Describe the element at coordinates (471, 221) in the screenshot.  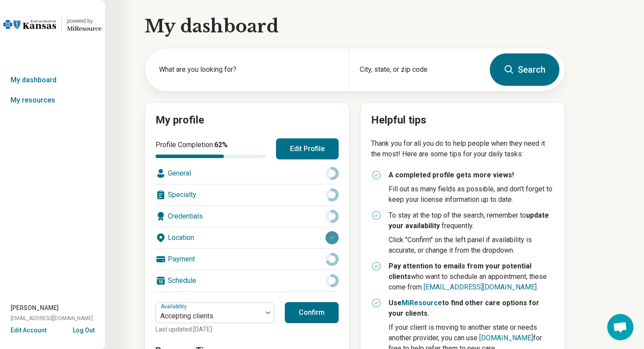
I see `p: To stay at the top of the search, remember to frequently.` at that location.